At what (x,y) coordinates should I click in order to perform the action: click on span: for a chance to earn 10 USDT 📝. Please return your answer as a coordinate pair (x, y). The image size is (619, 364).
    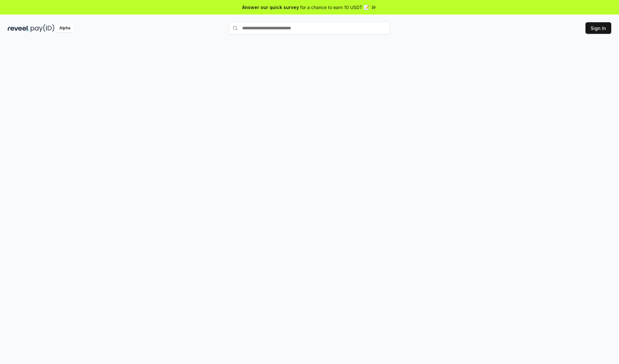
    Looking at the image, I should click on (335, 7).